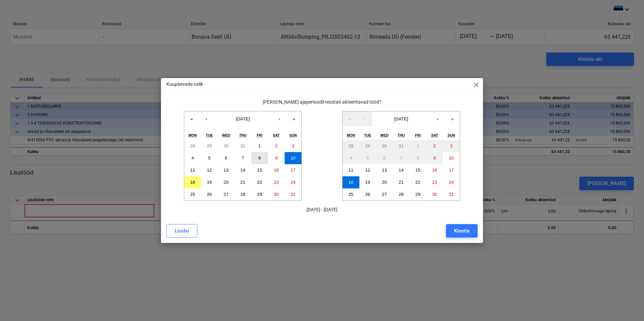 This screenshot has height=321, width=644. Describe the element at coordinates (293, 183) in the screenshot. I see `button: August 24, 2025` at that location.